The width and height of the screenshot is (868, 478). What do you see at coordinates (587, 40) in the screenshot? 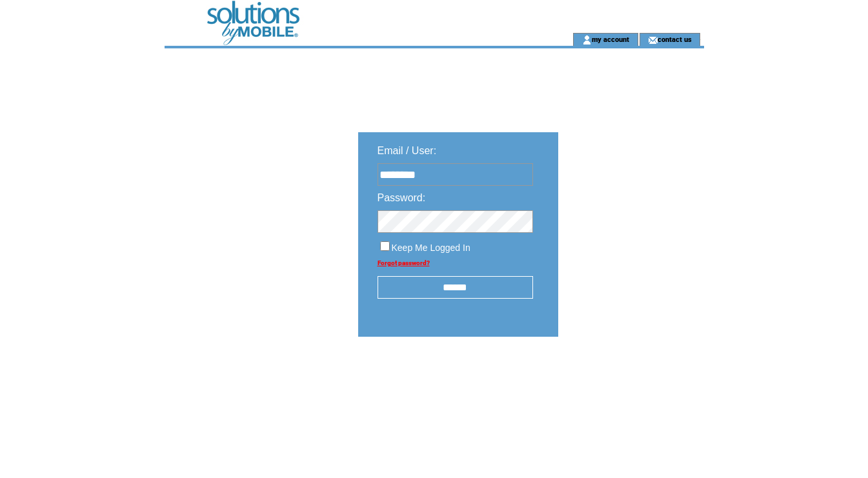
I see `img: account_icon.gif;jsessionid=4E31E3FC3D3C72CFA7A177426A82326E` at bounding box center [587, 40].